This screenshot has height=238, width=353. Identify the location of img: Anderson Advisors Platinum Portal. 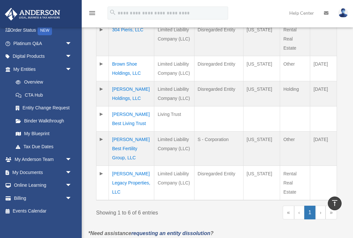
(32, 14).